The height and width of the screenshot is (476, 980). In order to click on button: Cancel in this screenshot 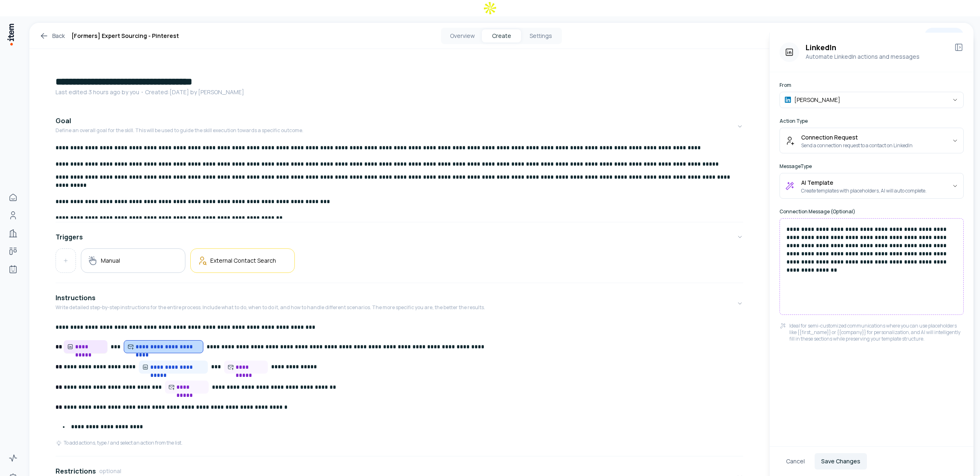, I will do `click(795, 462)`.